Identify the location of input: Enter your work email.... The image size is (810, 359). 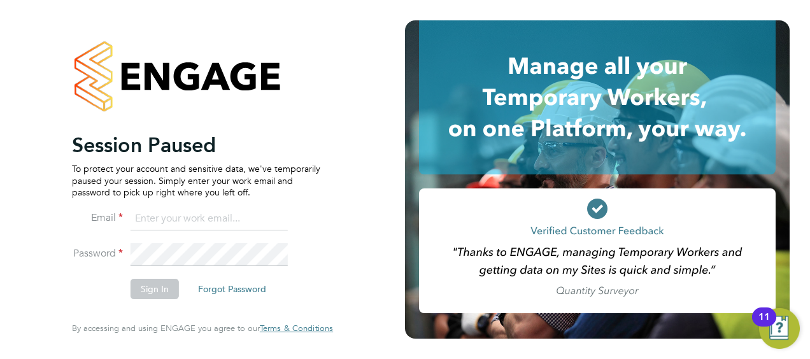
(209, 219).